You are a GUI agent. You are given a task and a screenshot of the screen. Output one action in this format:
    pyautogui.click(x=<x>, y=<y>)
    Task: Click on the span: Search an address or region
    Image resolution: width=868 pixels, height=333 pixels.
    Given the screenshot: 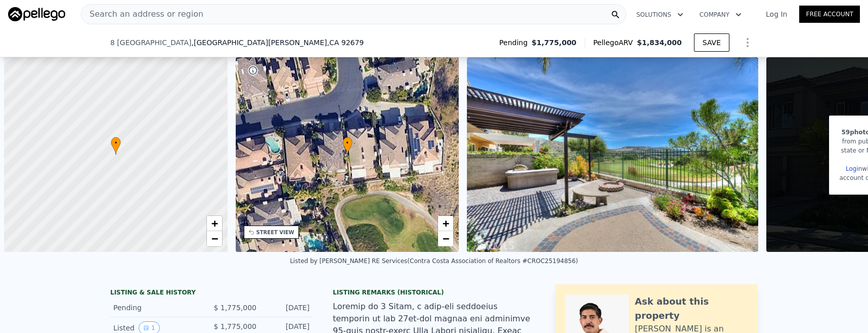 What is the action you would take?
    pyautogui.click(x=142, y=14)
    